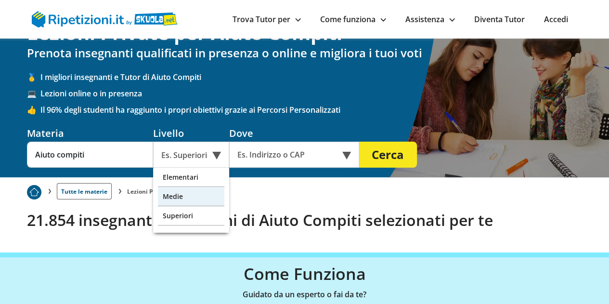 The height and width of the screenshot is (304, 609). What do you see at coordinates (90, 133) in the screenshot?
I see `div: Materia` at bounding box center [90, 133].